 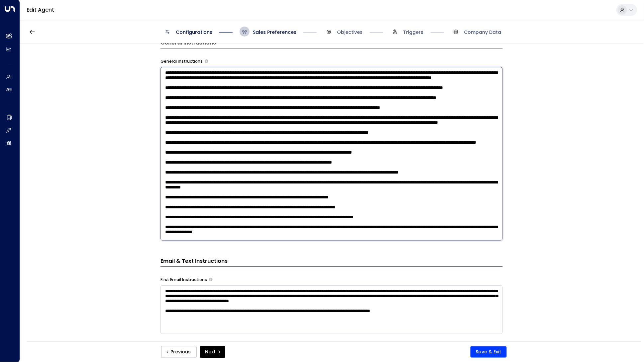 What do you see at coordinates (181, 62) in the screenshot?
I see `label: General Instructions` at bounding box center [181, 62].